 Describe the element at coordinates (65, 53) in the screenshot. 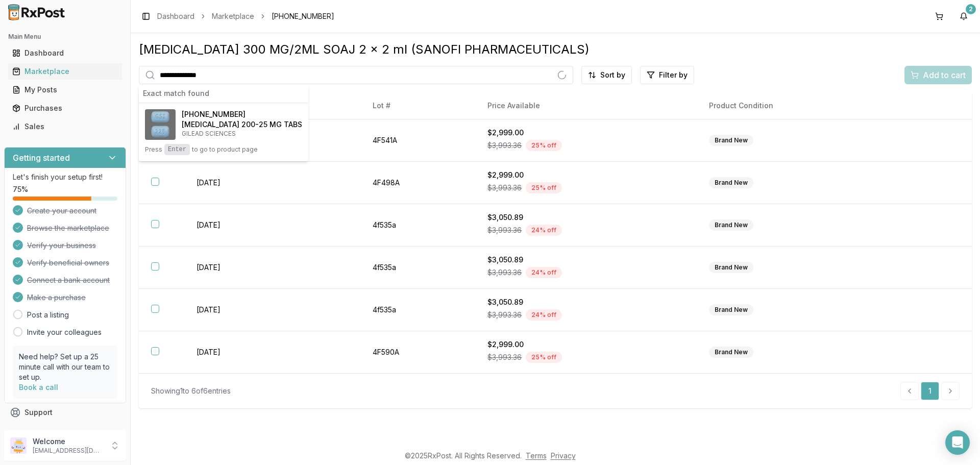

I see `button: Dashboard` at that location.